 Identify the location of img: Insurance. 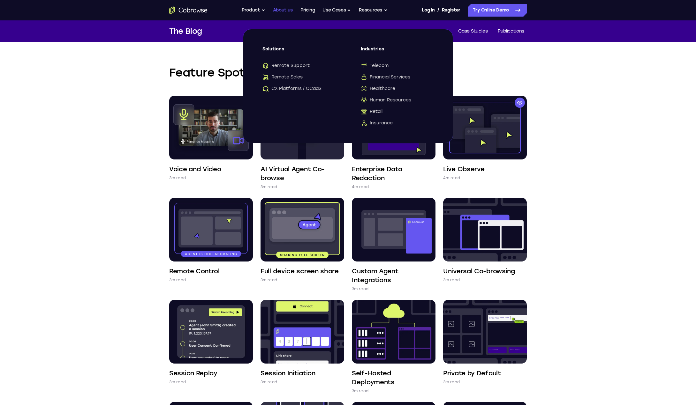
(364, 123).